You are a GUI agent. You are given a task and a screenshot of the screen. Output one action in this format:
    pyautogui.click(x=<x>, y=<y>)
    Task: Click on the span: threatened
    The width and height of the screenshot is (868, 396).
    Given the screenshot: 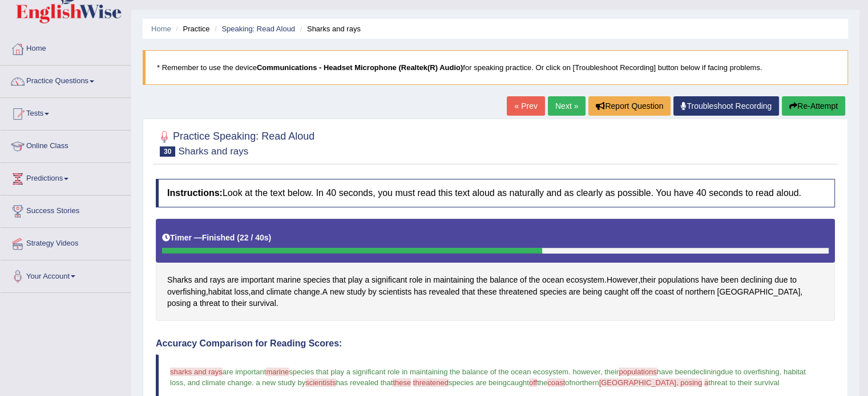 What is the action you would take?
    pyautogui.click(x=430, y=383)
    